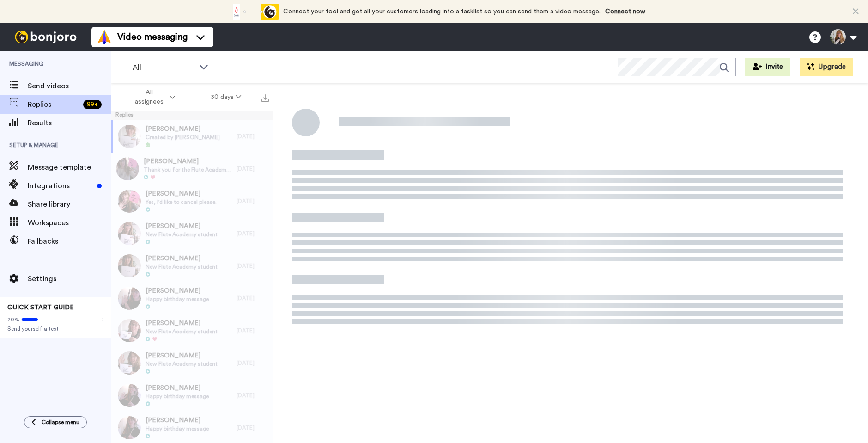 The image size is (868, 443). I want to click on span: Integrations, so click(60, 186).